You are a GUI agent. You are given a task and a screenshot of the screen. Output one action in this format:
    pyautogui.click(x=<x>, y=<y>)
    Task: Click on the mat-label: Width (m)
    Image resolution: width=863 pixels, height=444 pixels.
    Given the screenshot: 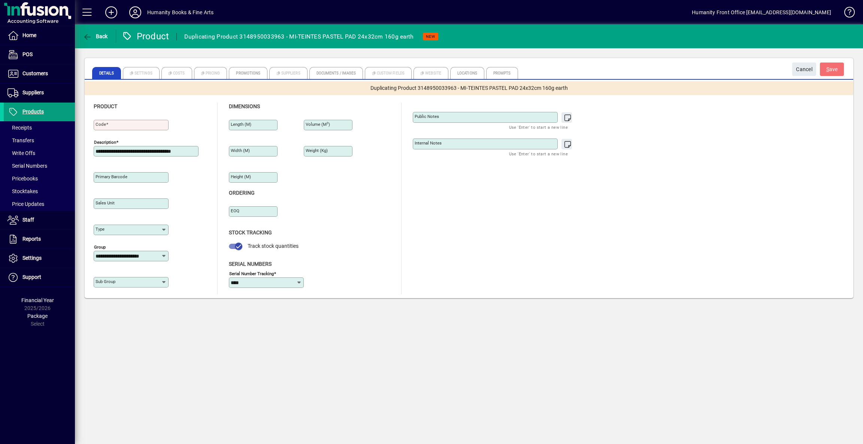 What is the action you would take?
    pyautogui.click(x=240, y=151)
    